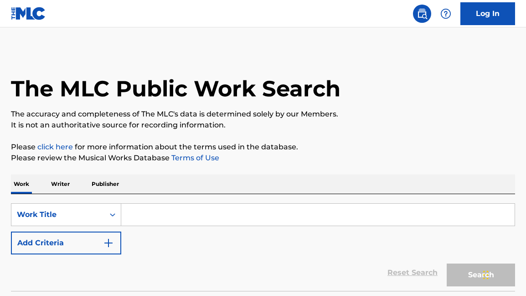 This screenshot has width=526, height=296. What do you see at coordinates (60, 184) in the screenshot?
I see `p: Writer` at bounding box center [60, 184].